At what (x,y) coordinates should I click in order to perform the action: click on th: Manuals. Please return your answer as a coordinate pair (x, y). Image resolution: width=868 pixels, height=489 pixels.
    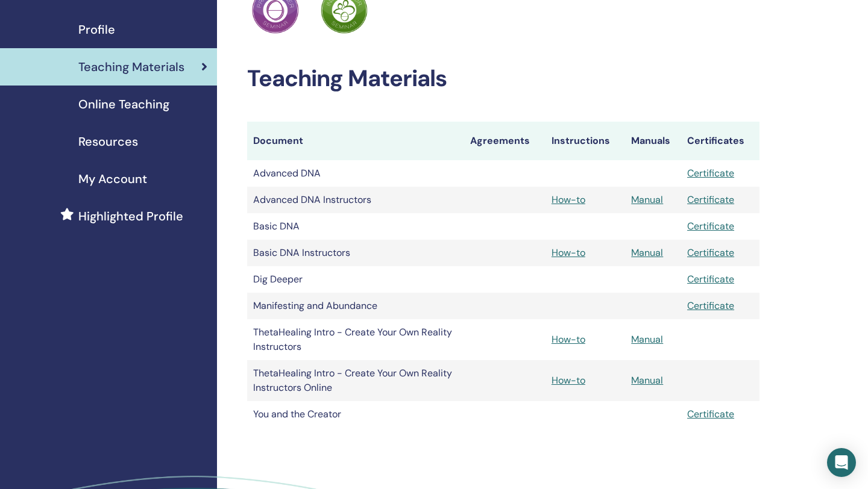
    Looking at the image, I should click on (653, 141).